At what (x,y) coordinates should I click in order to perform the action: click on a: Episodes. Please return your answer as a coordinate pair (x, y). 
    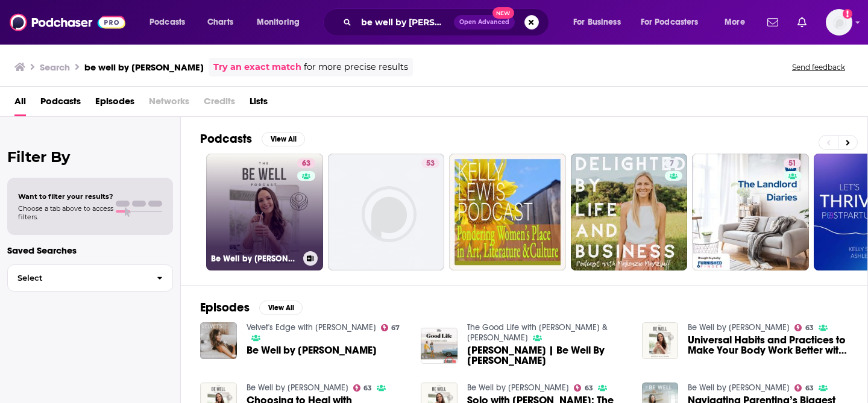
    Looking at the image, I should click on (114, 104).